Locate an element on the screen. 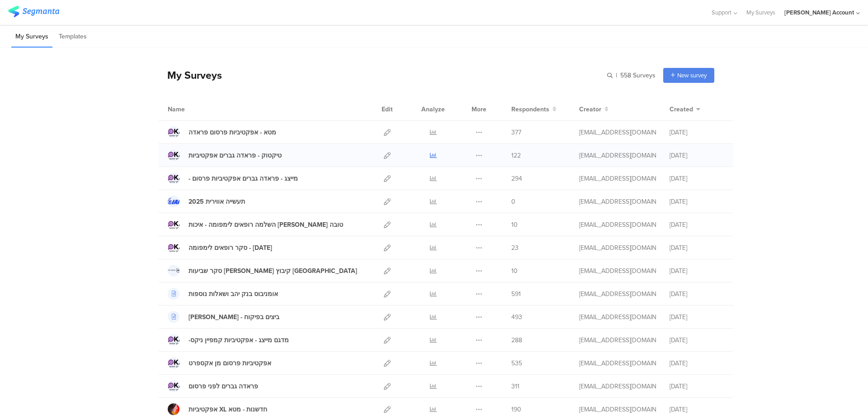 This screenshot has height=416, width=868. a: תעשייה אווירית 2025 is located at coordinates (206, 202).